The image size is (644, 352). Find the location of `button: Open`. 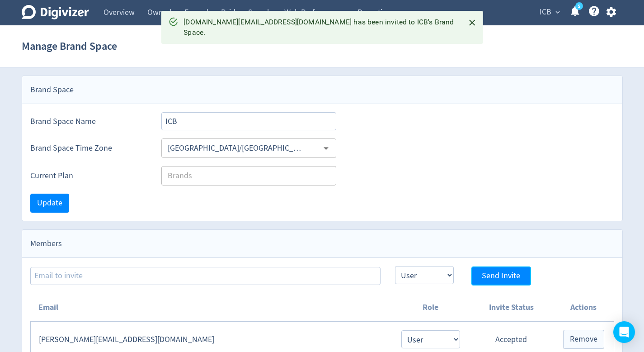

button: Open is located at coordinates (326, 148).